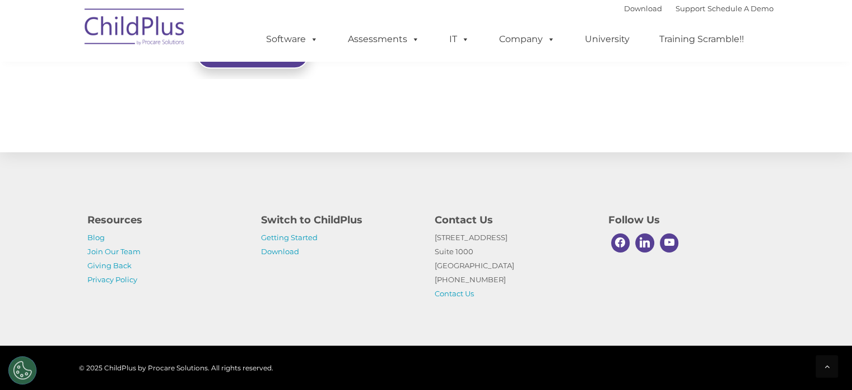 Image resolution: width=852 pixels, height=390 pixels. I want to click on a: Assessments, so click(384, 39).